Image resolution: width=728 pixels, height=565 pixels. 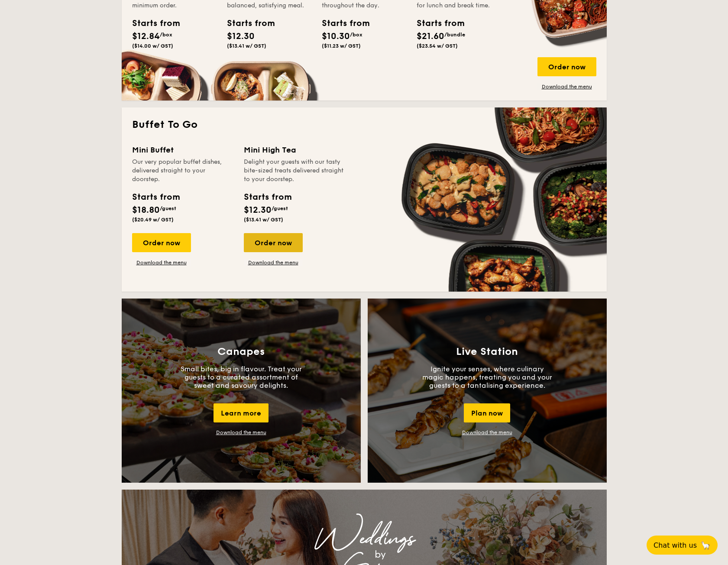 What do you see at coordinates (487, 352) in the screenshot?
I see `h3: Live Station` at bounding box center [487, 352].